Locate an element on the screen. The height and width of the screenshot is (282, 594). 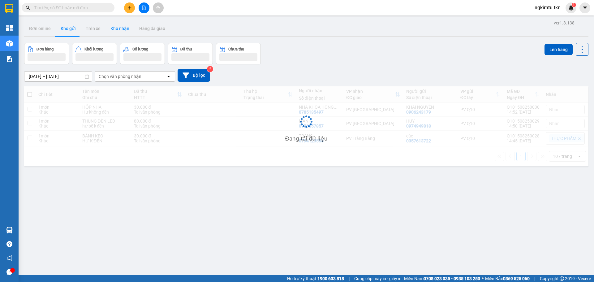
div: Chọn văn phòng nhận is located at coordinates (120, 76).